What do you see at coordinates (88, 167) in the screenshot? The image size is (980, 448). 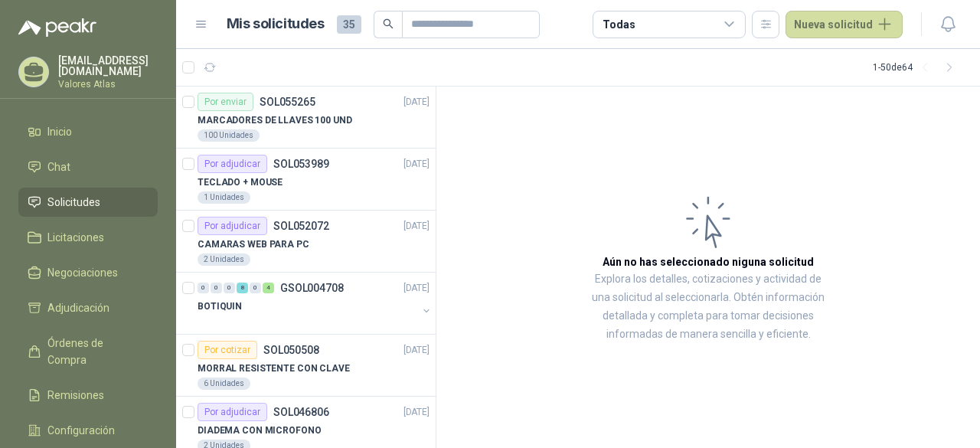 I see `a: Chat` at bounding box center [88, 167].